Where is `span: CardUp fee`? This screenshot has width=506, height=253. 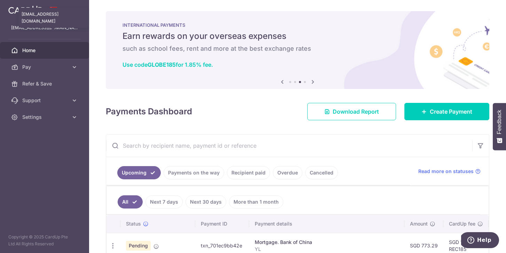
span: CardUp fee is located at coordinates (462, 224).